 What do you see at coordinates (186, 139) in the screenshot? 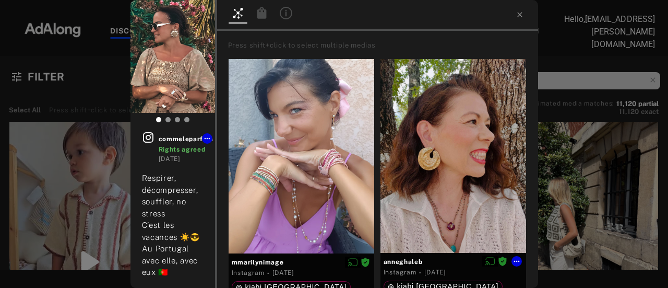
I see `span: commeleparfum` at bounding box center [186, 139].